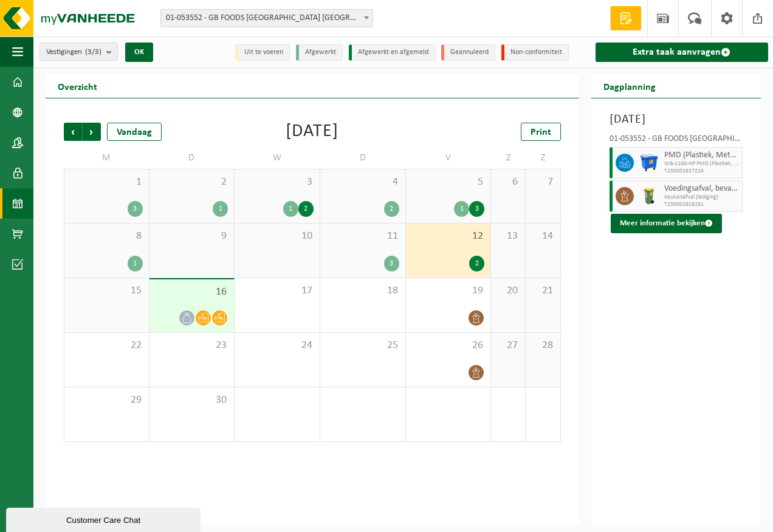 The width and height of the screenshot is (773, 532). What do you see at coordinates (543, 291) in the screenshot?
I see `span: 21` at bounding box center [543, 291].